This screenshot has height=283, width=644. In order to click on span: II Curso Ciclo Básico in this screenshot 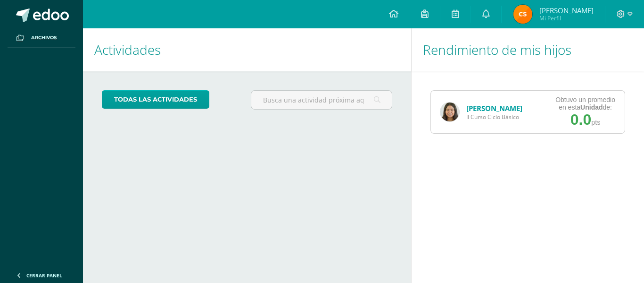, I will do `click(494, 116)`.